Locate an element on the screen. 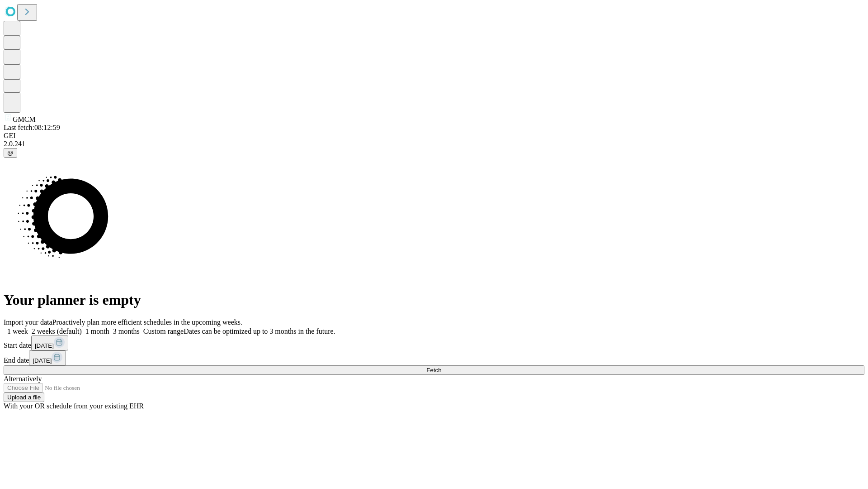 The width and height of the screenshot is (868, 489). span: Dates can be optimized up to 3 months in the future. is located at coordinates (259, 331).